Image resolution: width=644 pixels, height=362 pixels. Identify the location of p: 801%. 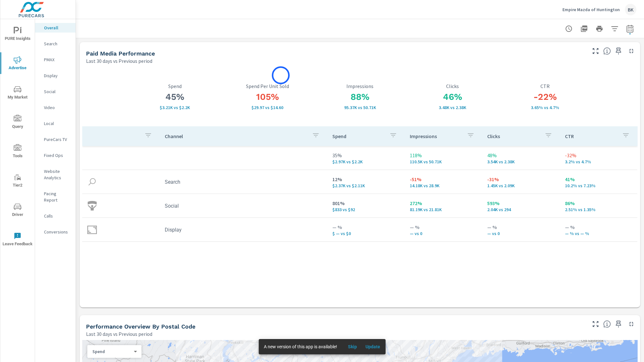
(366, 203).